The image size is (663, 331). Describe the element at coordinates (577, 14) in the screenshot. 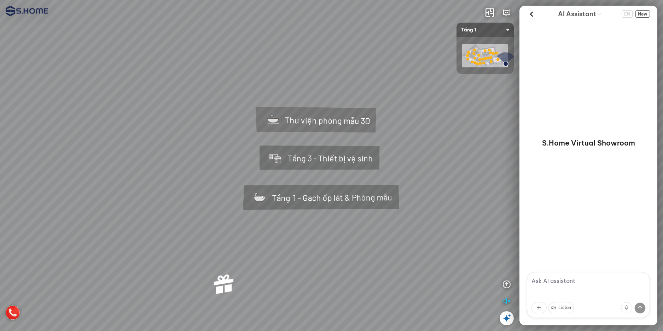

I see `span: AI Assistant` at that location.